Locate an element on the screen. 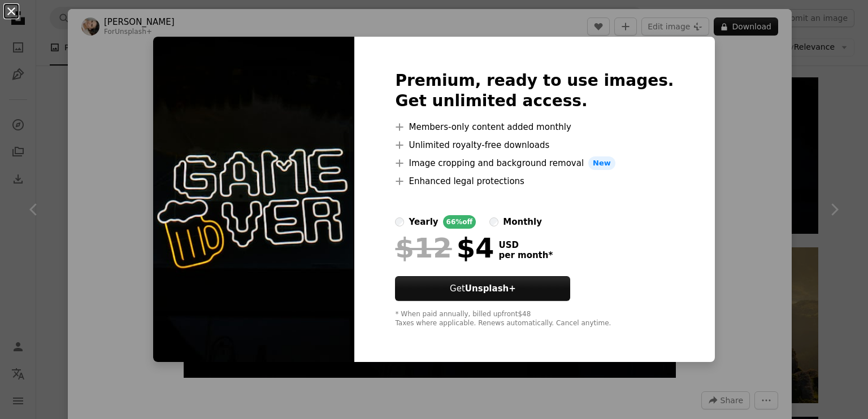 This screenshot has width=868, height=419. span: USD is located at coordinates (525, 245).